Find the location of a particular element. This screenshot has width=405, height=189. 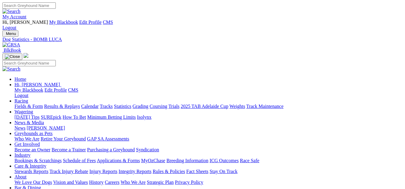

a: Calendar is located at coordinates (90, 106).